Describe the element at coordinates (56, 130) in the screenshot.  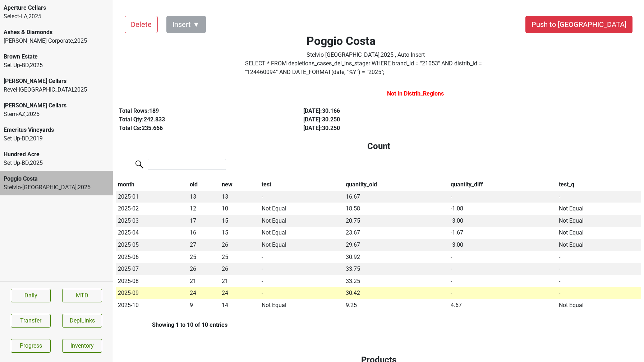
I see `div: Emeritus Vineyards` at that location.